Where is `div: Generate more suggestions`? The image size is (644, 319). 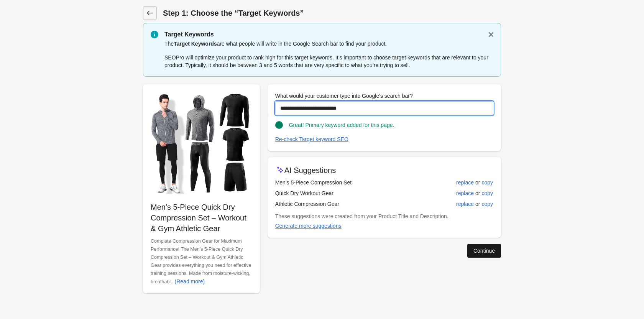
div: Generate more suggestions is located at coordinates (308, 226).